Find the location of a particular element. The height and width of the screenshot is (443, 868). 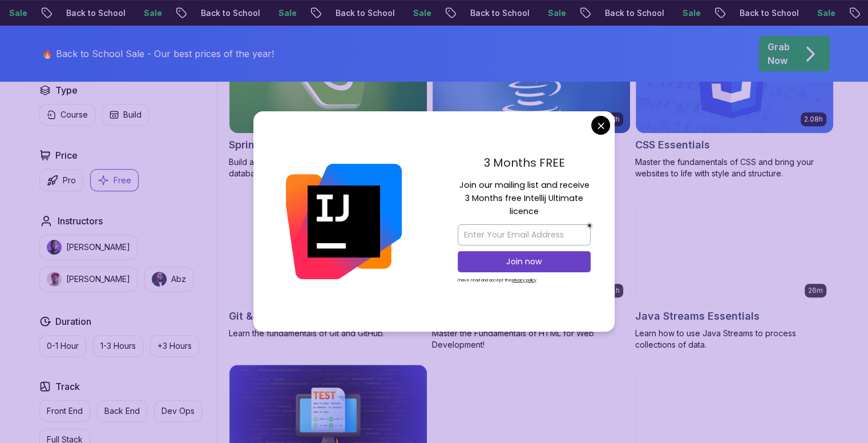

h2: Spring Boot for Beginners is located at coordinates (294, 145).